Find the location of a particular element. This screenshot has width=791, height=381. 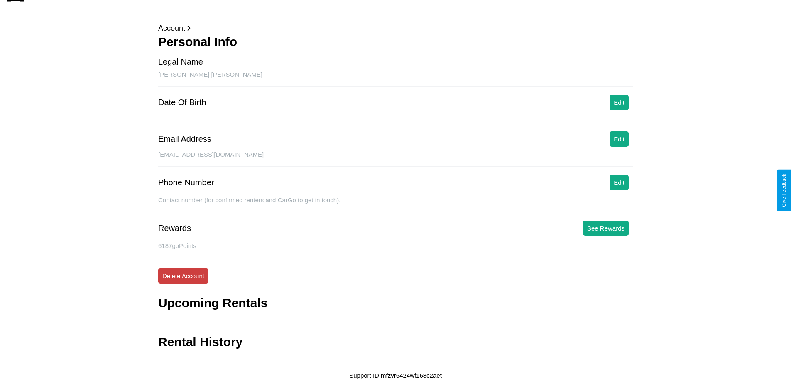

h3: Rental History is located at coordinates (200, 342).